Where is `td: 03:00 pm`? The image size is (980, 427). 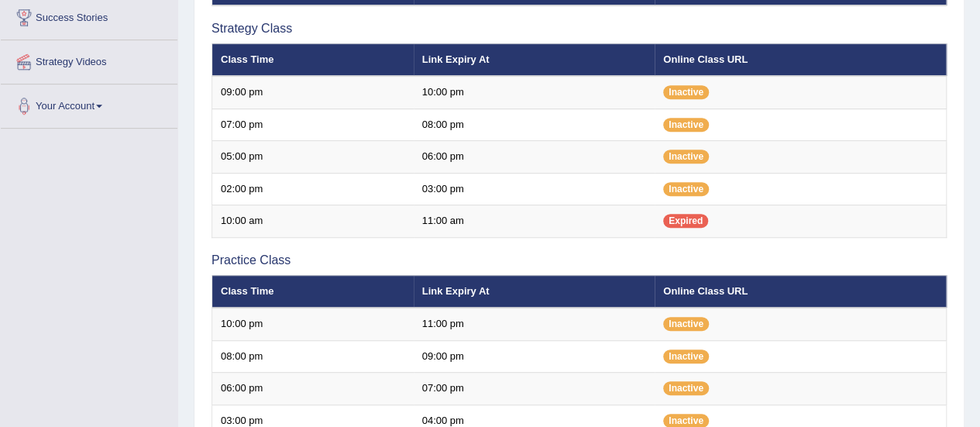
td: 03:00 pm is located at coordinates (535, 190).